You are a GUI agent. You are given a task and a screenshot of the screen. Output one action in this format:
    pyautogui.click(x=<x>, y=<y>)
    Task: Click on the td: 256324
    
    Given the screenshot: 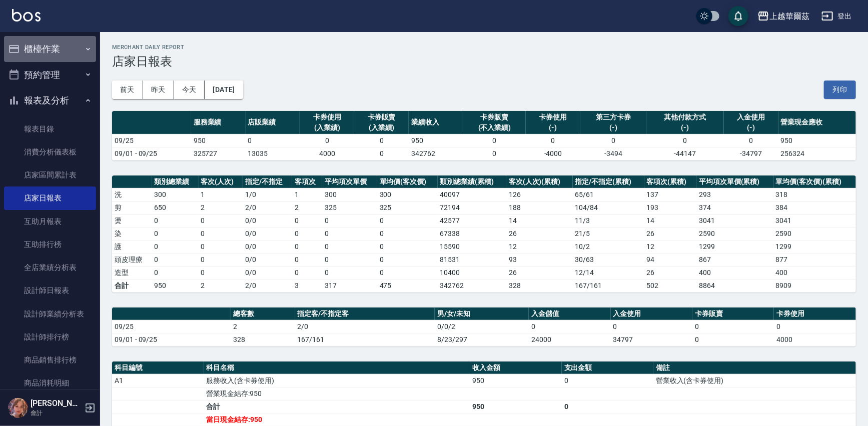 What is the action you would take?
    pyautogui.click(x=817, y=154)
    